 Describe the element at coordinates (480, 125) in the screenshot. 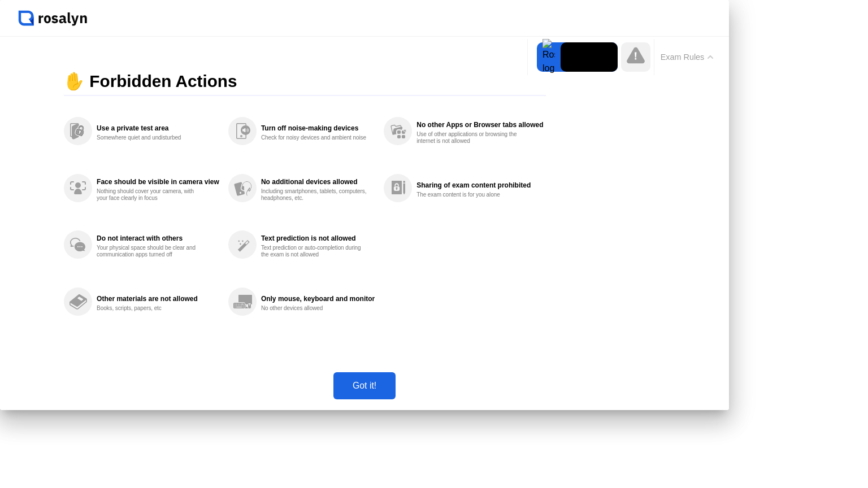

I see `div: No other Apps or Browser tabs allowed` at that location.